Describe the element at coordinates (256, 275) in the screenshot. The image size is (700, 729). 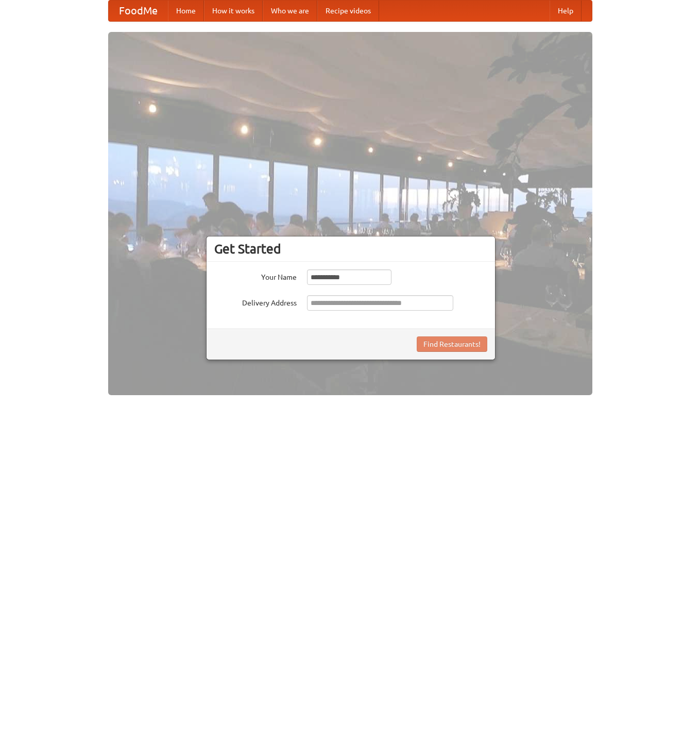
I see `label: Your Name` at that location.